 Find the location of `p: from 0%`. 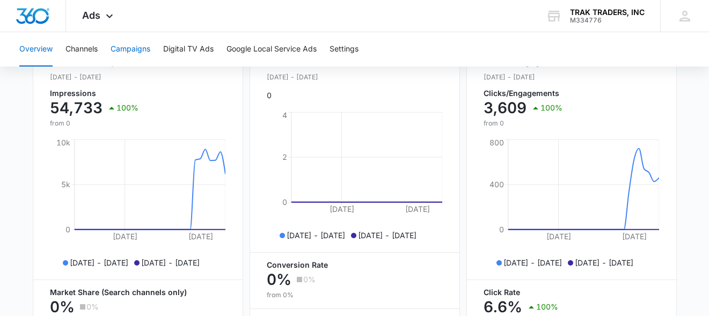

p: from 0% is located at coordinates (355, 295).